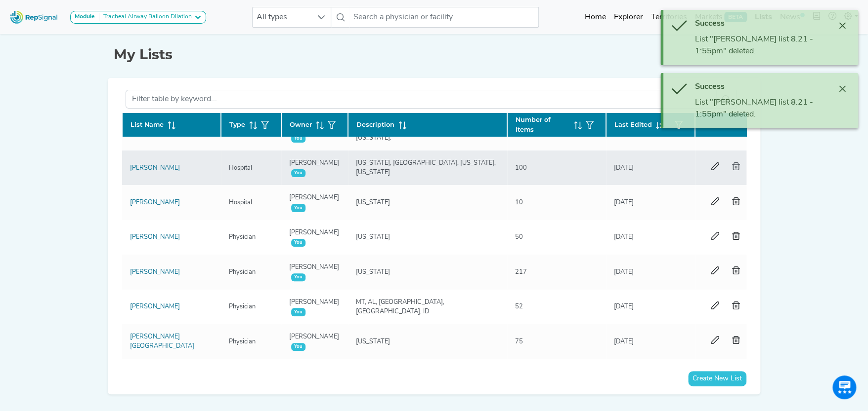 The width and height of the screenshot is (868, 411). Describe the element at coordinates (283, 17) in the screenshot. I see `span: All types` at that location.